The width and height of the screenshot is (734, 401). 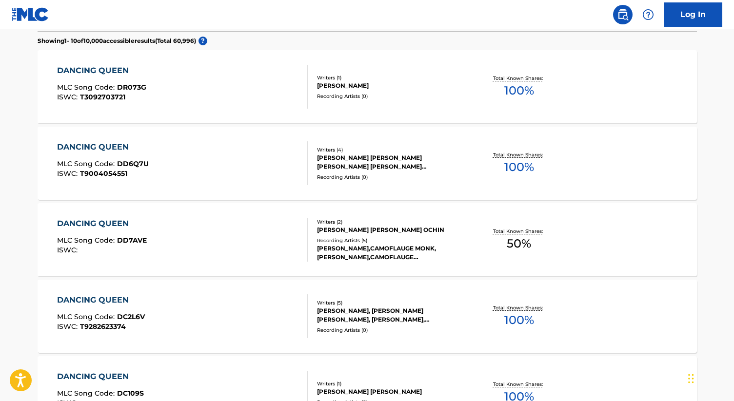 What do you see at coordinates (130, 393) in the screenshot?
I see `span: DC109S` at bounding box center [130, 393].